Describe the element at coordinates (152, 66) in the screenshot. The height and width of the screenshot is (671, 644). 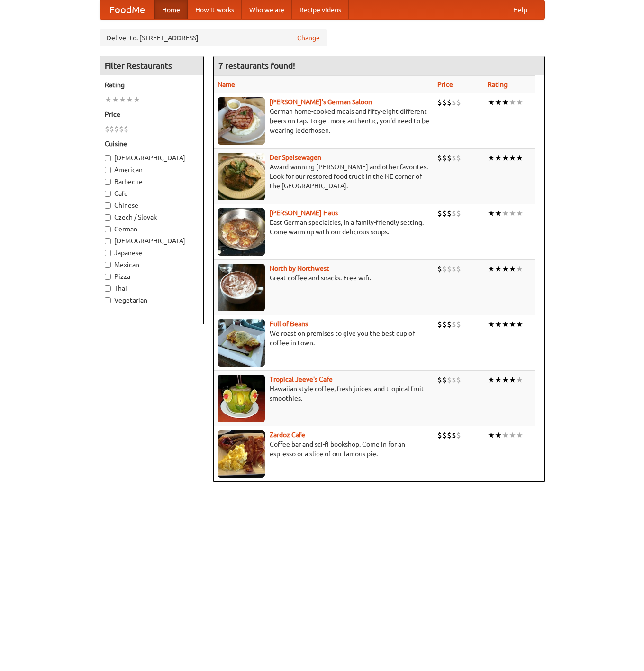
I see `h4: Filter Restaurants` at that location.